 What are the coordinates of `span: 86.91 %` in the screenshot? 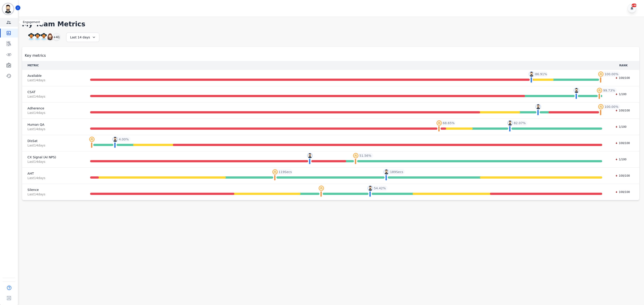 It's located at (541, 74).